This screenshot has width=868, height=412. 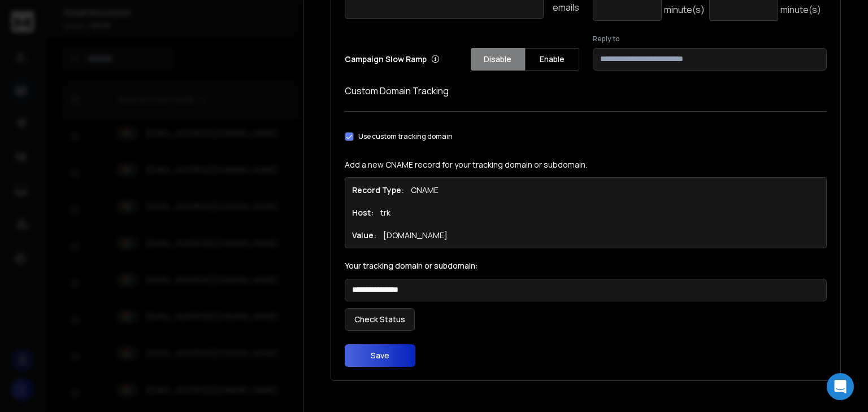 What do you see at coordinates (364, 235) in the screenshot?
I see `h1: Value:` at bounding box center [364, 235].